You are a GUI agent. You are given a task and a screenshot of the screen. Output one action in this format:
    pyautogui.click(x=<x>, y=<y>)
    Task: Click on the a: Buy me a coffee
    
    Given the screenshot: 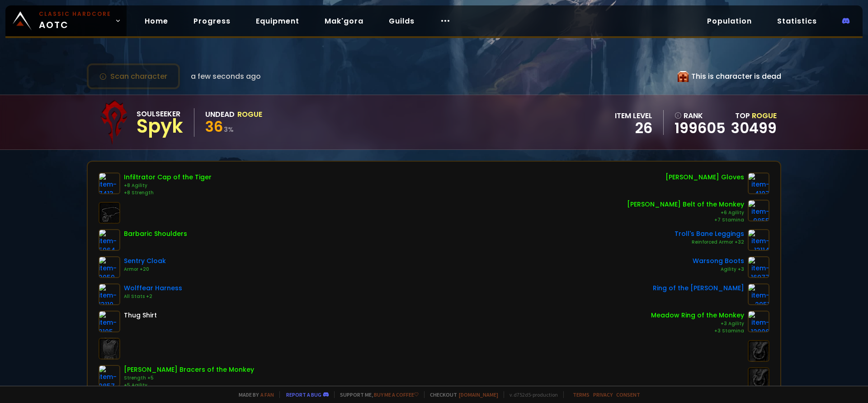 What is the action you would take?
    pyautogui.click(x=396, y=394)
    